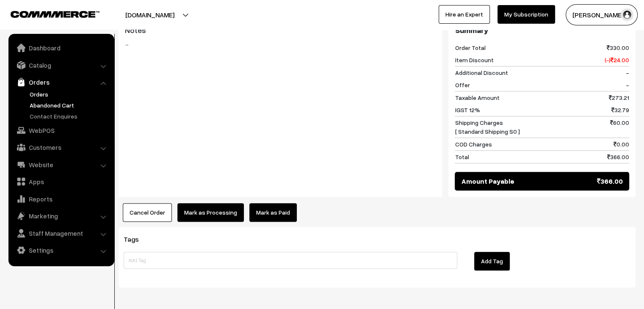 The image size is (644, 309). What do you see at coordinates (542, 30) in the screenshot?
I see `h3: Summary` at bounding box center [542, 30].